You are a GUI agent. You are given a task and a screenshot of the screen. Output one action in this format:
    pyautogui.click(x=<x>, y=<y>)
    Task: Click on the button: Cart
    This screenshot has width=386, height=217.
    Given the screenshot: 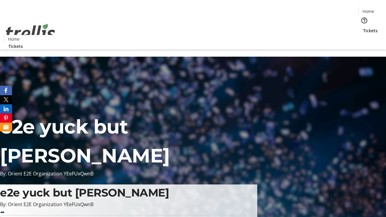 What is the action you would take?
    pyautogui.click(x=364, y=40)
    